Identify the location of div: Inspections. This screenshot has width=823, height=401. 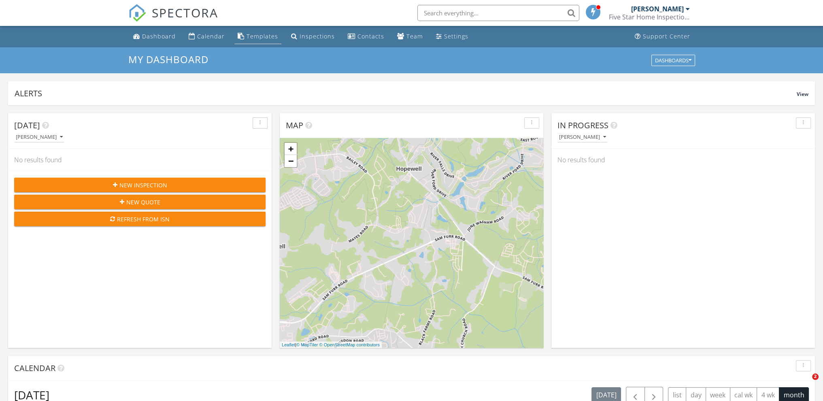
(317, 36).